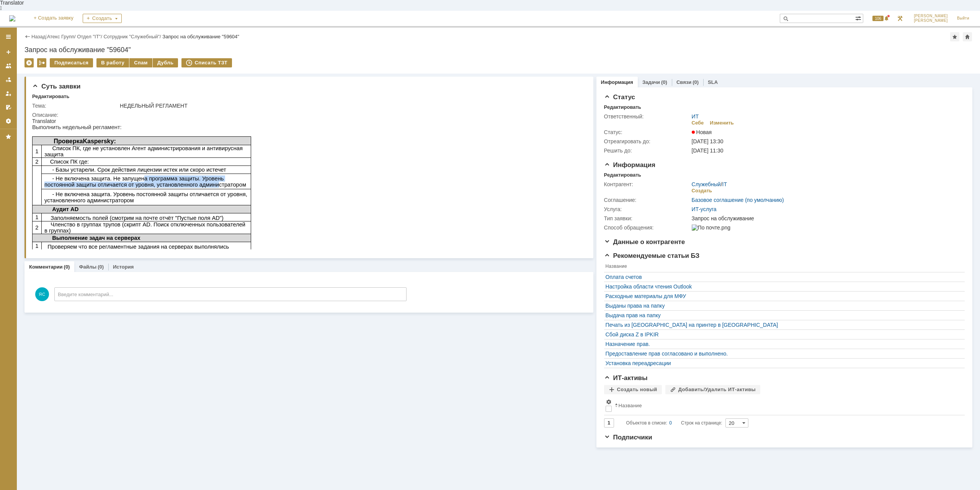 This screenshot has width=980, height=490. I want to click on div: Контрагент:, so click(647, 184).